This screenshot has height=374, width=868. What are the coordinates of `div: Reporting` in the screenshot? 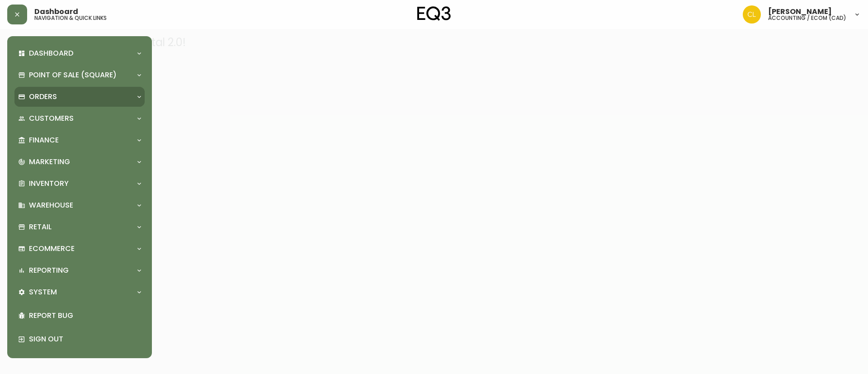 It's located at (80, 270).